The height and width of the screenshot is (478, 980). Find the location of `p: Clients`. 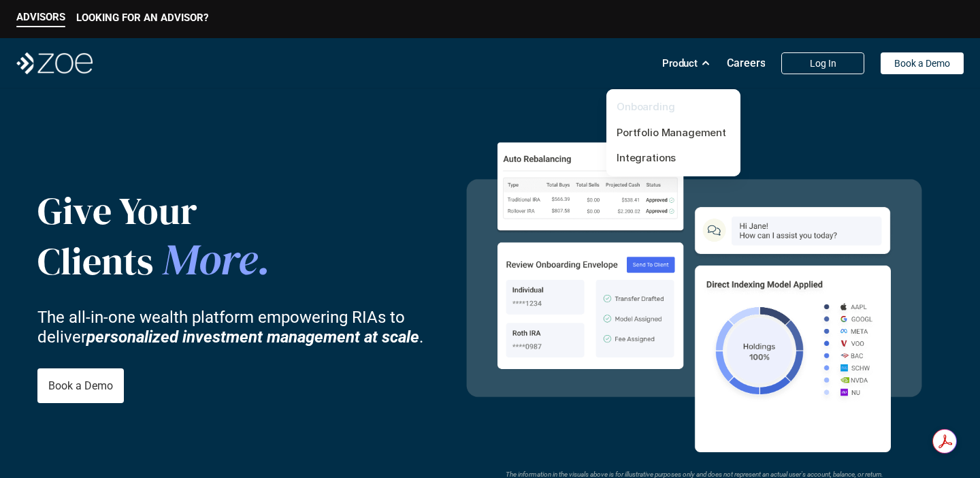

p: Clients is located at coordinates (194, 260).